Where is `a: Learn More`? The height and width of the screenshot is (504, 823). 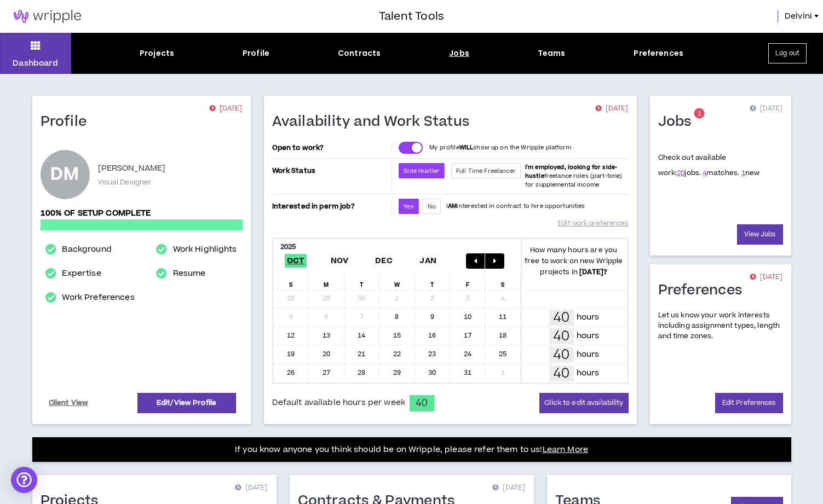
a: Learn More is located at coordinates (566, 449).